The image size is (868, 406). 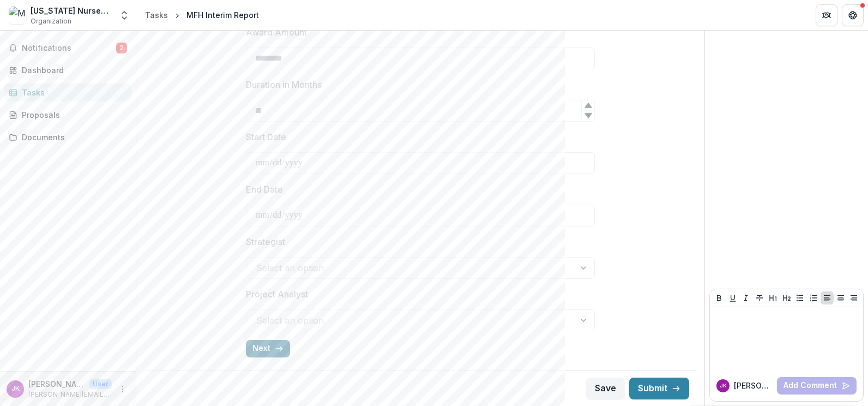 What do you see at coordinates (68, 115) in the screenshot?
I see `a: Proposals` at bounding box center [68, 115].